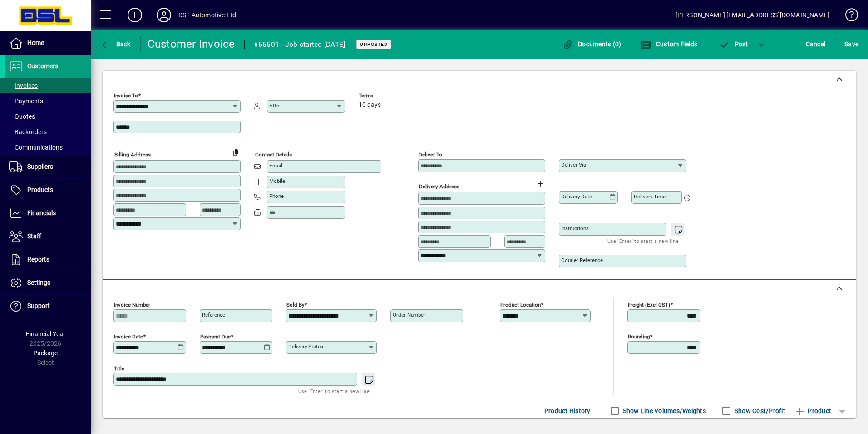  I want to click on span: Terms, so click(386, 95).